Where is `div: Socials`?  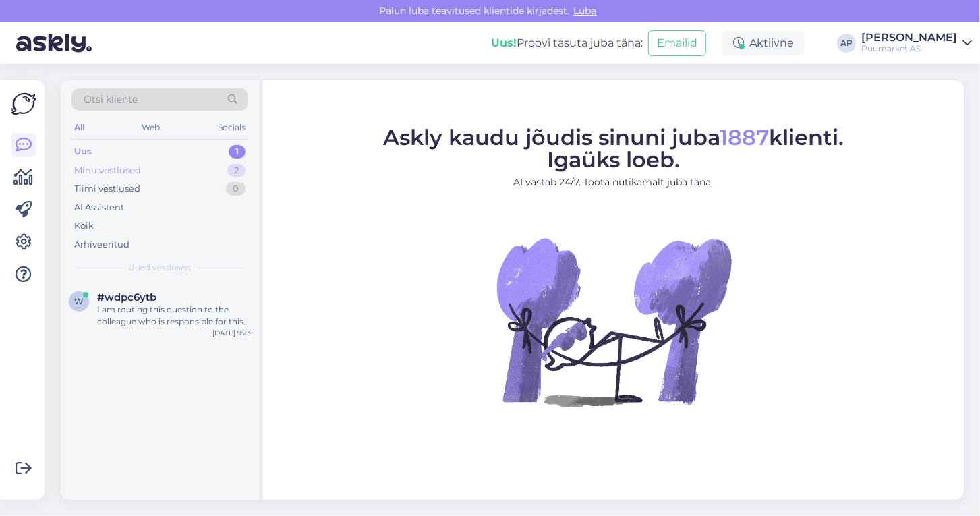
div: Socials is located at coordinates (232, 127).